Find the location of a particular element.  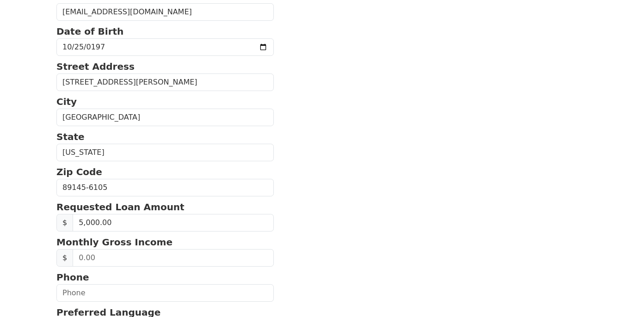

strong: City is located at coordinates (67, 102).